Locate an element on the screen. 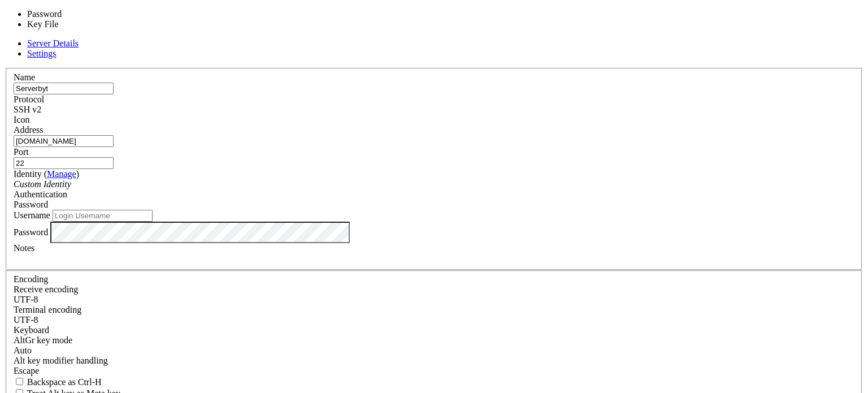 This screenshot has height=393, width=868. a: Settings is located at coordinates (42, 53).